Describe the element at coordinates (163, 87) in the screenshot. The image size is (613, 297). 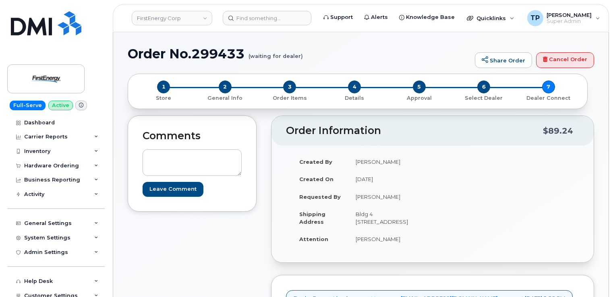
I see `span: 1` at that location.